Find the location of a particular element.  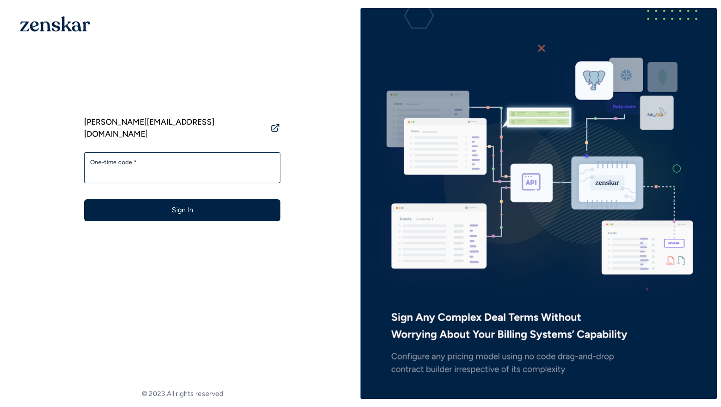

button: Sign In is located at coordinates (182, 210).